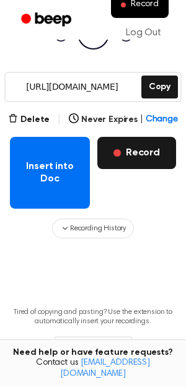 This screenshot has width=186, height=387. Describe the element at coordinates (136, 153) in the screenshot. I see `button: Record` at that location.